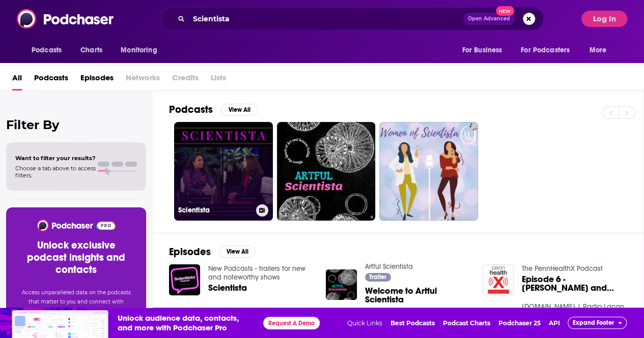 The image size is (644, 338). Describe the element at coordinates (187, 323) in the screenshot. I see `span: Unlock audience data, contacts, and more with Podchaser Pro` at that location.